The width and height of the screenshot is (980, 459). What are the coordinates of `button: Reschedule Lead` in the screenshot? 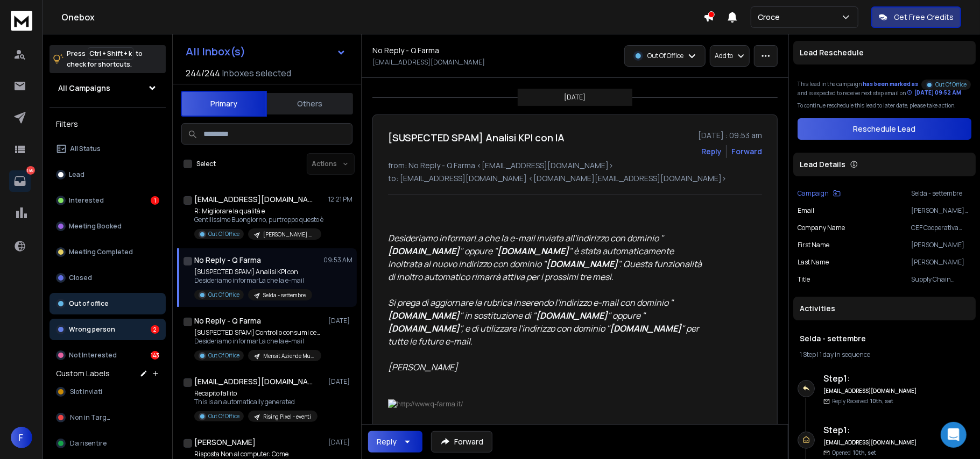 It's located at (884, 129).